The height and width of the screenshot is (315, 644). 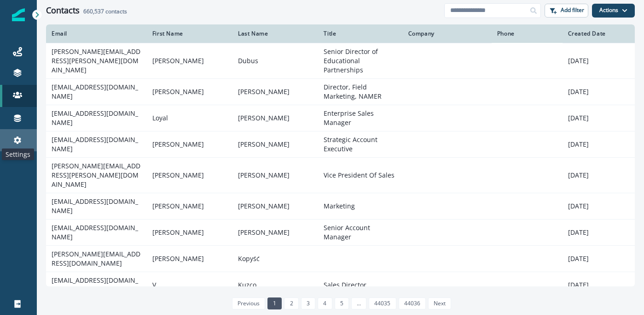 I want to click on div: Phone, so click(x=527, y=33).